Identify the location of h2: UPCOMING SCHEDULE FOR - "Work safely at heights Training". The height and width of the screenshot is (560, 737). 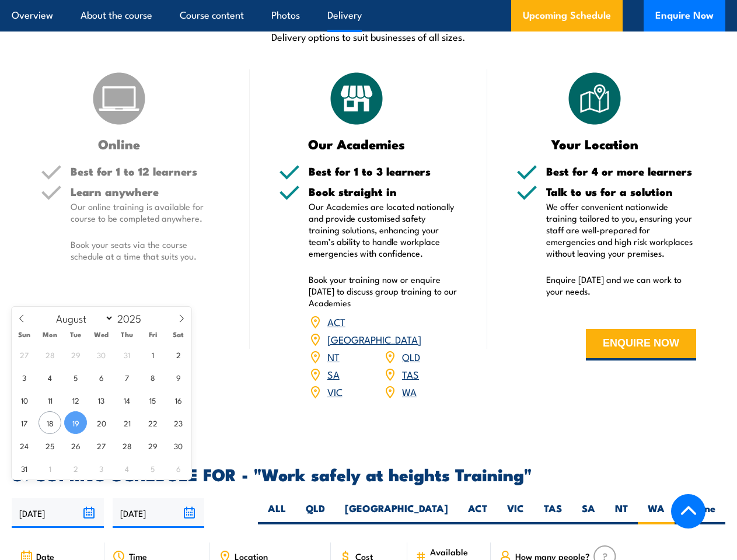
(368, 474).